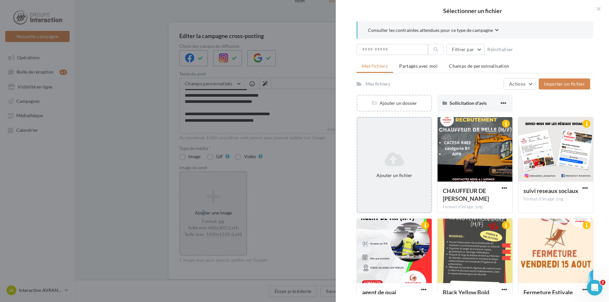 The height and width of the screenshot is (302, 609). Describe the element at coordinates (418, 66) in the screenshot. I see `span: Partagés avec moi` at that location.